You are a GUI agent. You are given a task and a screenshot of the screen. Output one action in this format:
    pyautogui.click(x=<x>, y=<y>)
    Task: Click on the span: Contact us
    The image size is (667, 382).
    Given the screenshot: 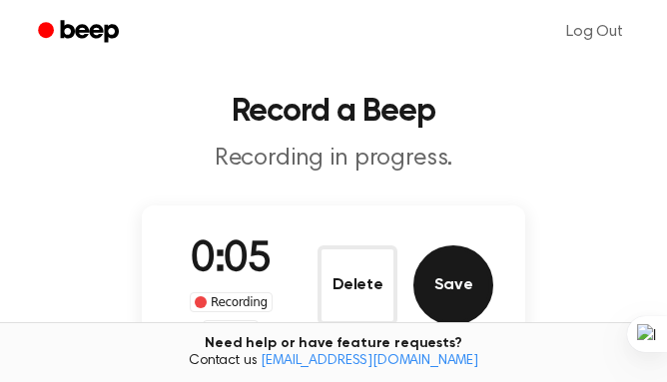 What is the action you would take?
    pyautogui.click(x=333, y=362)
    